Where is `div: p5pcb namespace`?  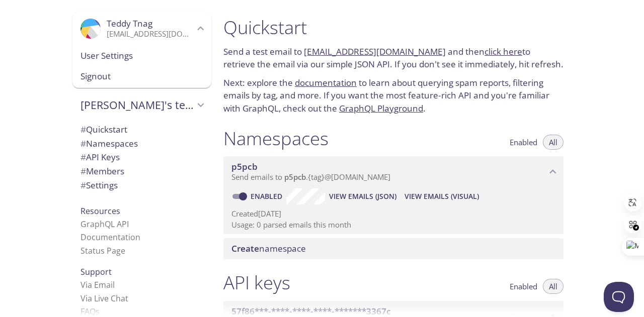
div: p5pcb namespace is located at coordinates (393, 172).